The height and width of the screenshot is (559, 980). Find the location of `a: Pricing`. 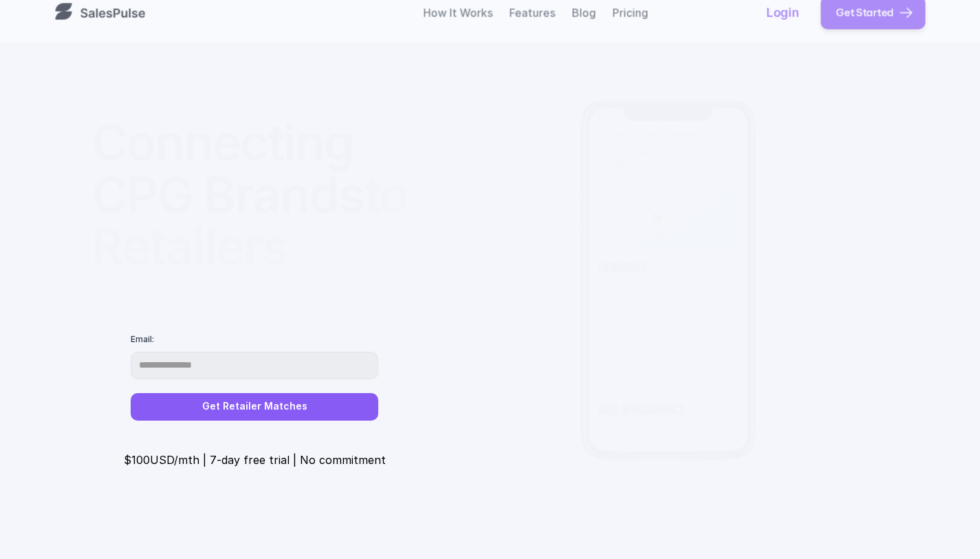

a: Pricing is located at coordinates (630, 13).